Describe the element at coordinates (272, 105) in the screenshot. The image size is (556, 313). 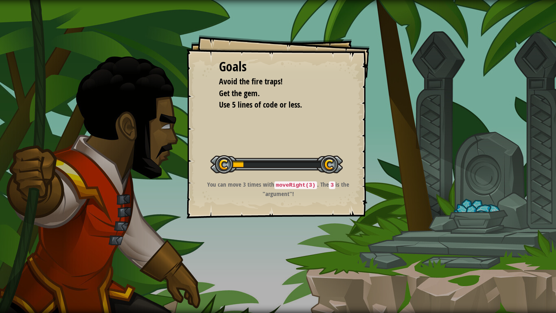
I see `li: Use 5 lines of code or less.` at that location.